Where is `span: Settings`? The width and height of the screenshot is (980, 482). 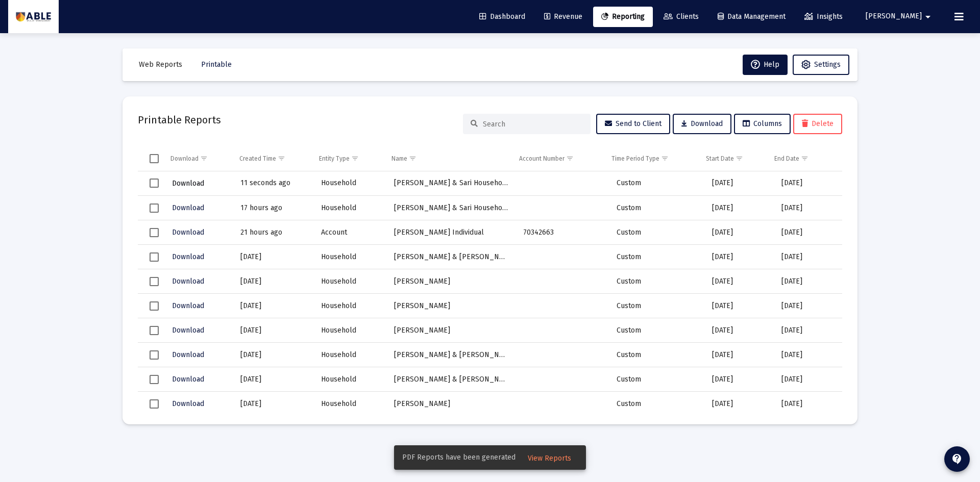 span: Settings is located at coordinates (827, 64).